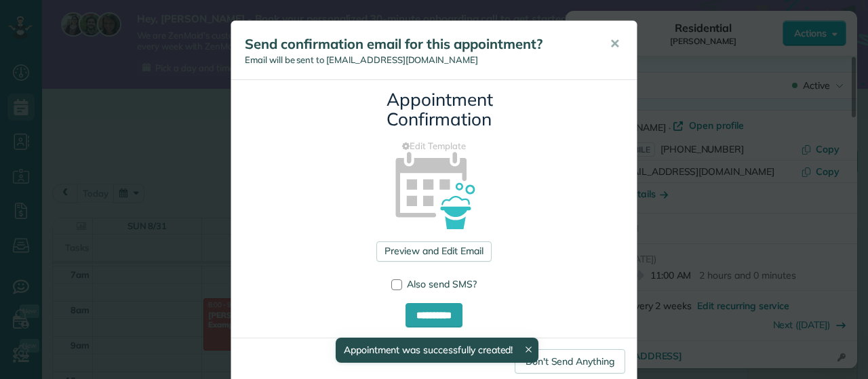 Image resolution: width=868 pixels, height=379 pixels. Describe the element at coordinates (434, 109) in the screenshot. I see `h3: Appointment Confirmation` at that location.